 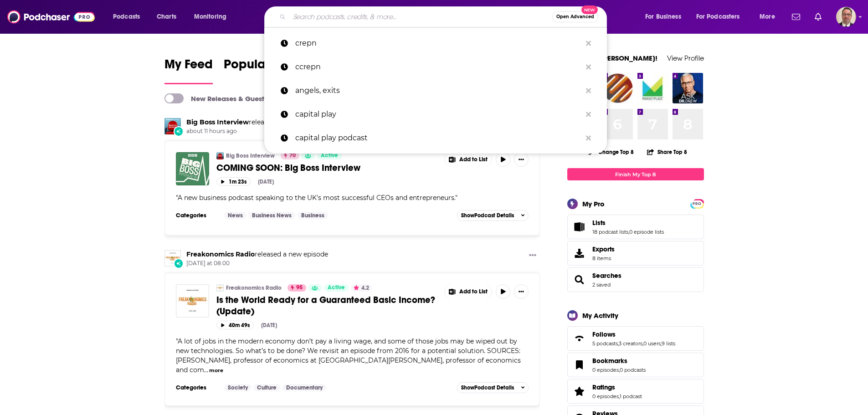 What do you see at coordinates (444, 17) in the screenshot?
I see `div: Search podcasts, credits, & more...` at bounding box center [444, 17].